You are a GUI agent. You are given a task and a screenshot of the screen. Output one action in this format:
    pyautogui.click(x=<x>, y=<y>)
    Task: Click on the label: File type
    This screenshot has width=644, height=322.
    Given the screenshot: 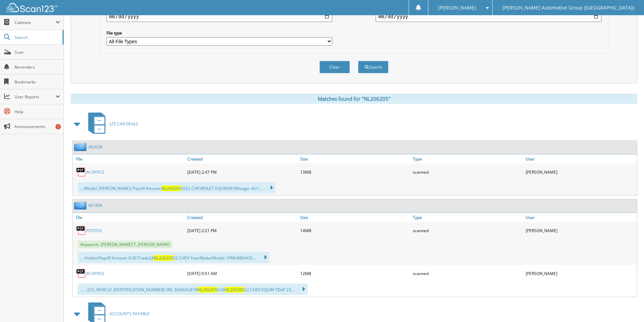 What is the action you would take?
    pyautogui.click(x=220, y=33)
    